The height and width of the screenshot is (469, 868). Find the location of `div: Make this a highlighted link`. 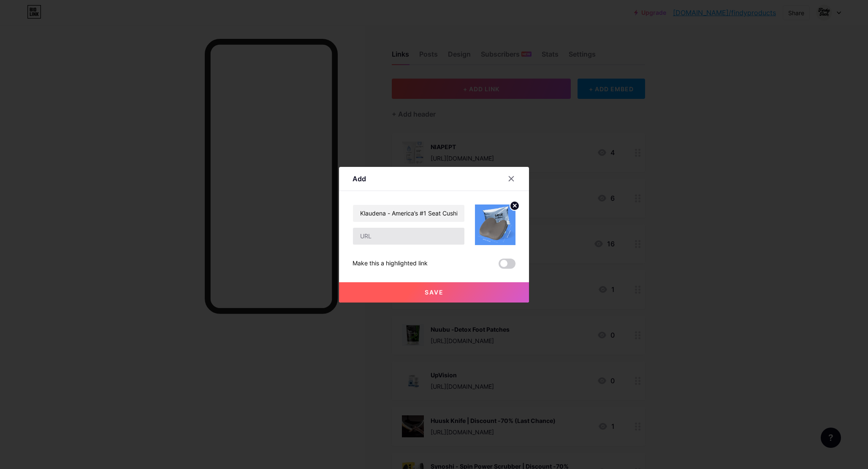

div: Make this a highlighted link is located at coordinates (390, 263).